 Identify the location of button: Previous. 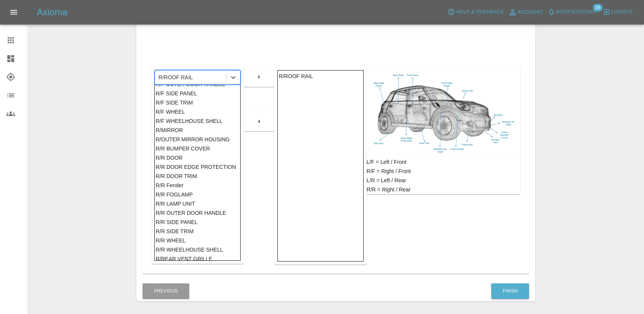
(166, 291).